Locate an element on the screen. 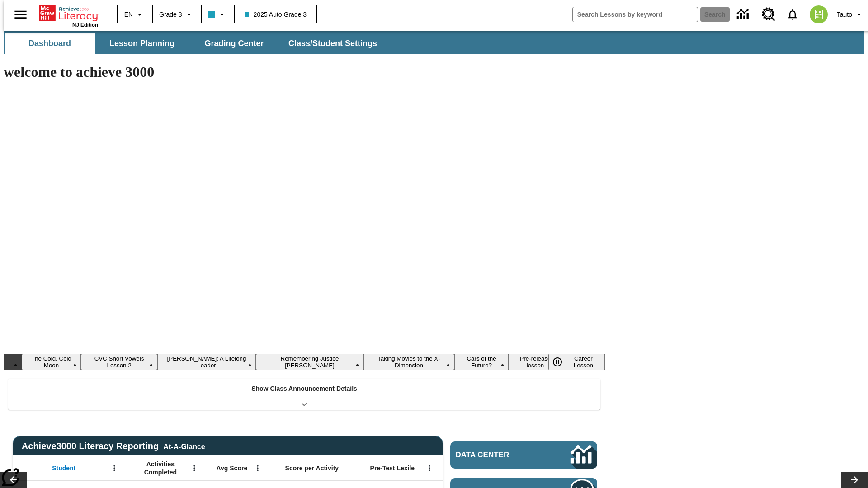  button: Slide 4 Remembering Justice O'Connor is located at coordinates (310, 362).